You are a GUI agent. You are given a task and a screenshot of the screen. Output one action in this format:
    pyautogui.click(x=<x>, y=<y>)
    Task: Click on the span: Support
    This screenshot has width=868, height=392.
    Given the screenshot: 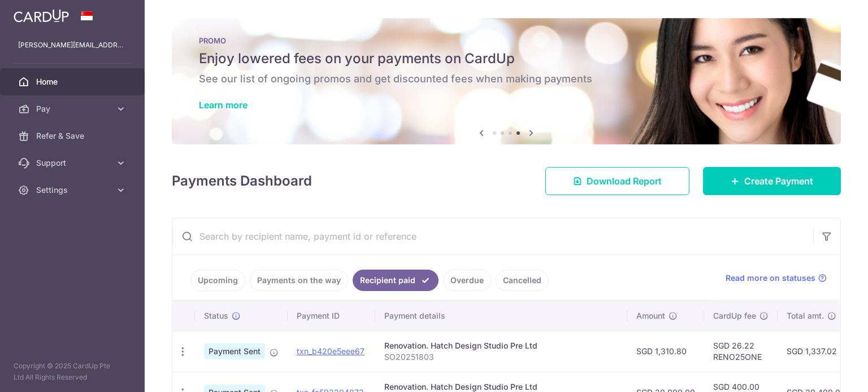 What is the action you would take?
    pyautogui.click(x=73, y=163)
    